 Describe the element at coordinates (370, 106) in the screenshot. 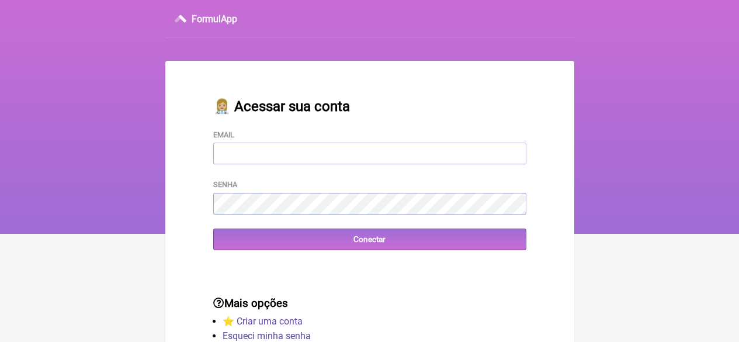

I see `h2: 👩🏼‍⚕️ Acessar sua conta` at that location.